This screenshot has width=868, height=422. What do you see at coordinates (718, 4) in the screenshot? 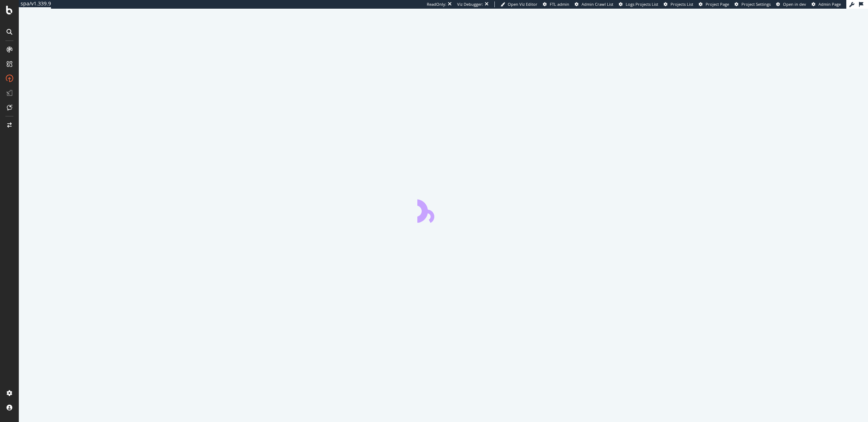
I see `span: Project Page` at bounding box center [718, 4].